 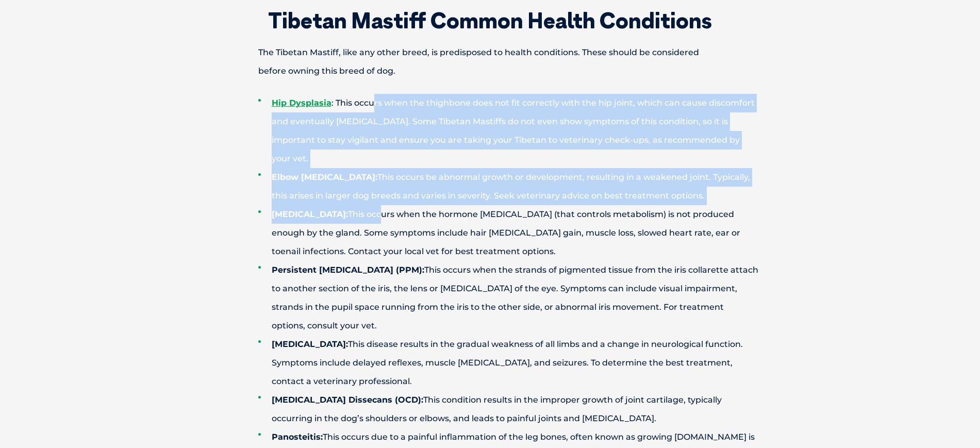 I want to click on strong: Hip Dysplasia, so click(x=302, y=103).